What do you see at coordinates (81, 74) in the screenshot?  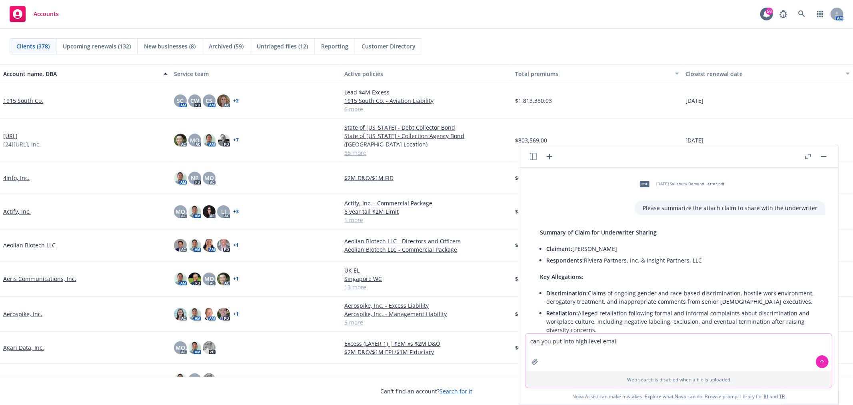 I see `div: Account name, DBA` at bounding box center [81, 74].